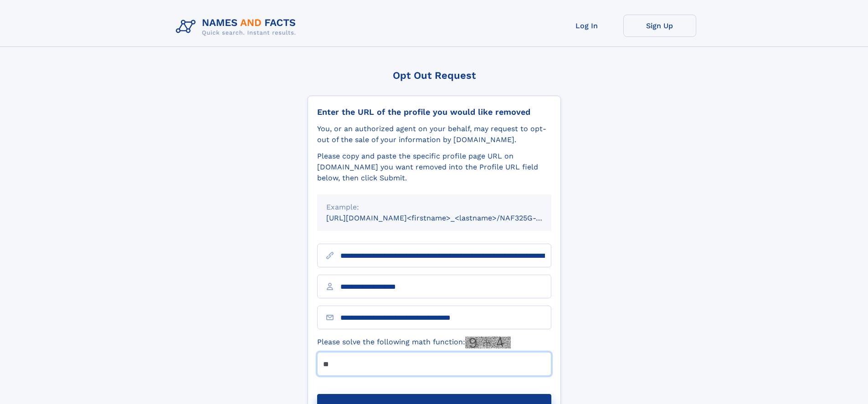 The width and height of the screenshot is (868, 404). I want to click on img: Logo Names and Facts, so click(238, 27).